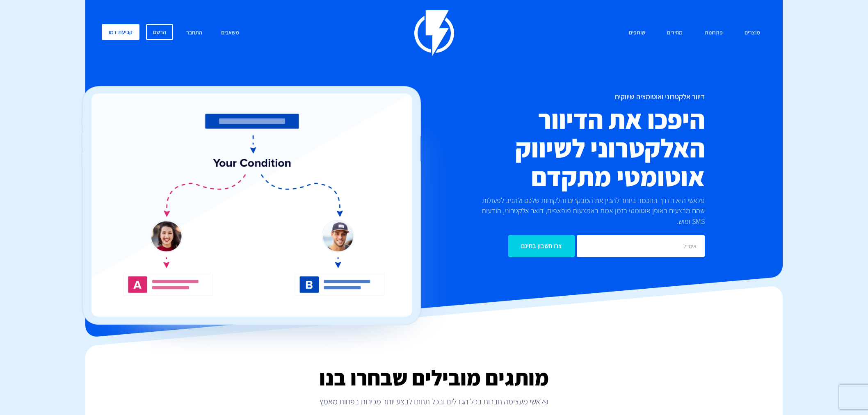 Image resolution: width=868 pixels, height=415 pixels. Describe the element at coordinates (637, 33) in the screenshot. I see `a: שותפים` at that location.